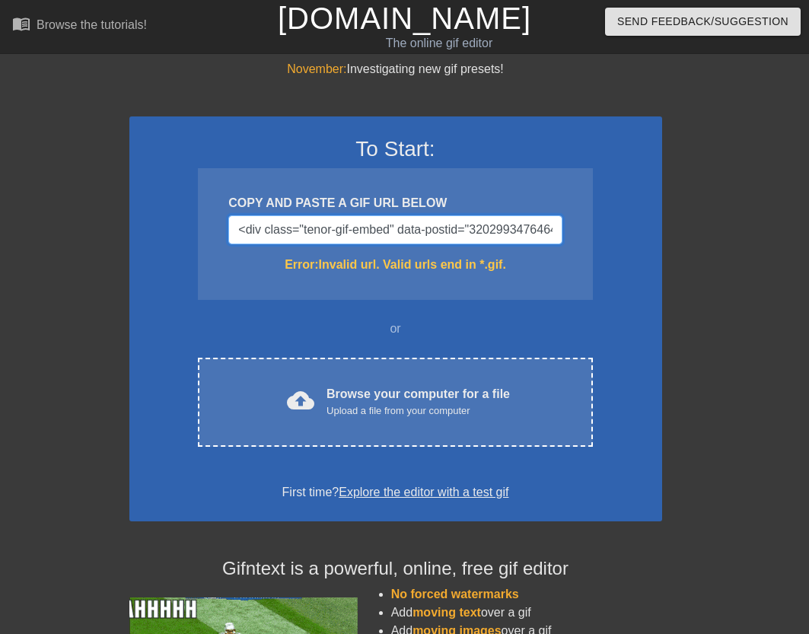  I want to click on div: Browse the tutorials!, so click(91, 24).